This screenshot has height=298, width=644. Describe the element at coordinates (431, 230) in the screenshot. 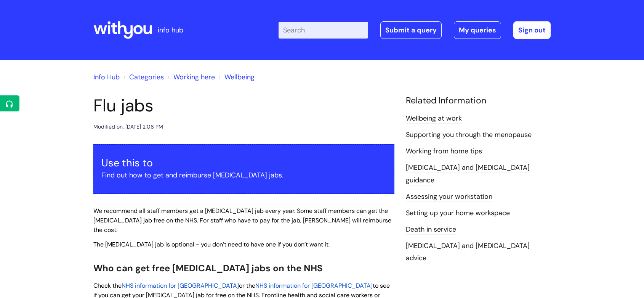

I see `a: Death in service` at that location.